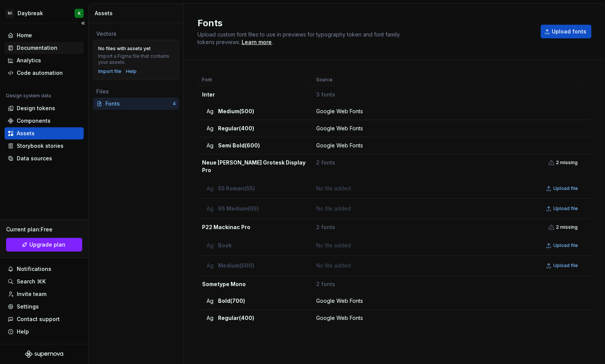 Image resolution: width=605 pixels, height=364 pixels. I want to click on div: Learn more, so click(257, 42).